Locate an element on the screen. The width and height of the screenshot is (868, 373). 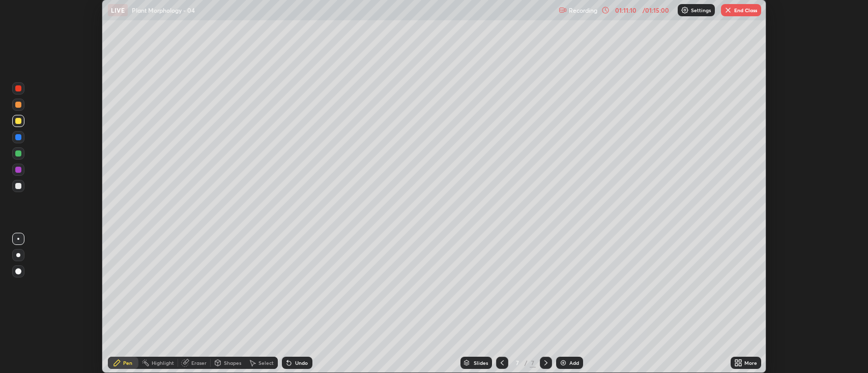
p: Plant Morphology - 04 is located at coordinates (163, 10).